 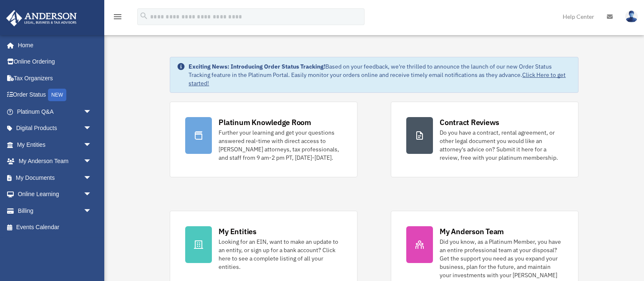 I want to click on strong: Exciting News: Introducing Order Status Tracking!, so click(x=257, y=66).